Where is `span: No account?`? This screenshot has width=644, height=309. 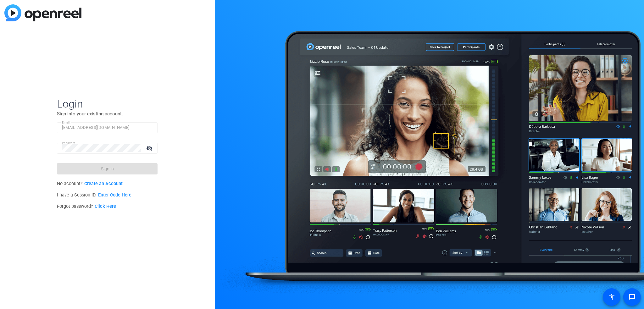
span: No account? is located at coordinates (90, 184).